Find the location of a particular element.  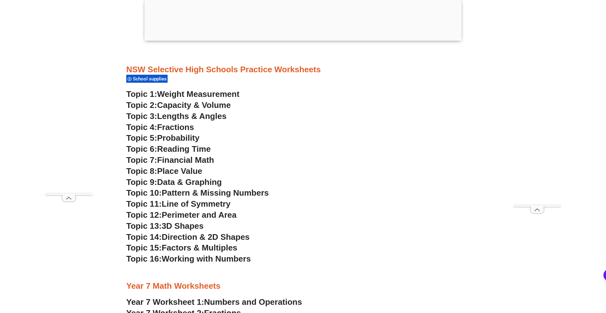

a: Topic 15:Factors & Multiples is located at coordinates (182, 248).